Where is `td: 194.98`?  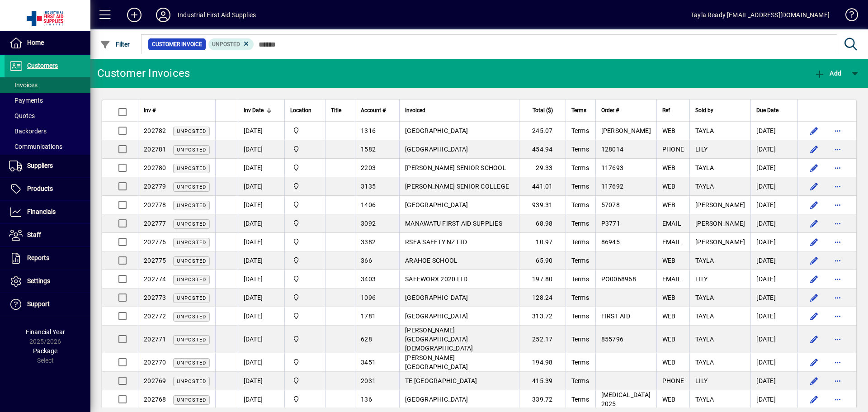
td: 194.98 is located at coordinates (542, 363).